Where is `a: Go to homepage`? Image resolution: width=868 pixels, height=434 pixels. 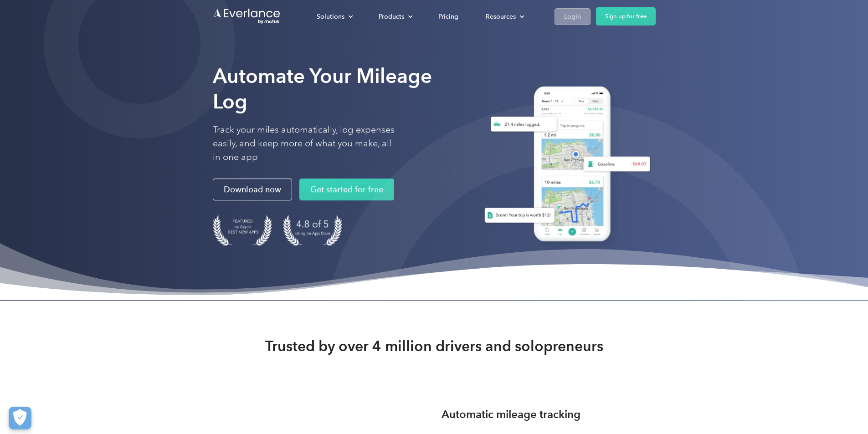
a: Go to homepage is located at coordinates (247, 16).